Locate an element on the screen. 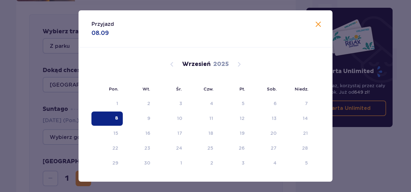 This screenshot has height=192, width=411. div: 13 is located at coordinates (274, 118).